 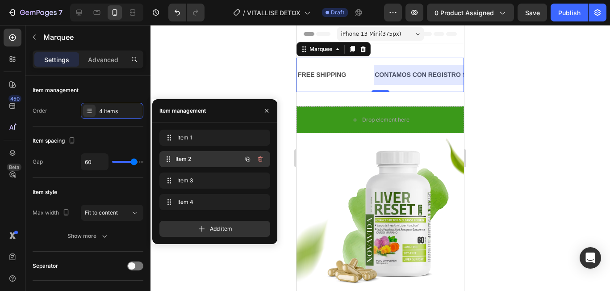 What do you see at coordinates (213, 138) in the screenshot?
I see `span: Item 1` at bounding box center [213, 138].